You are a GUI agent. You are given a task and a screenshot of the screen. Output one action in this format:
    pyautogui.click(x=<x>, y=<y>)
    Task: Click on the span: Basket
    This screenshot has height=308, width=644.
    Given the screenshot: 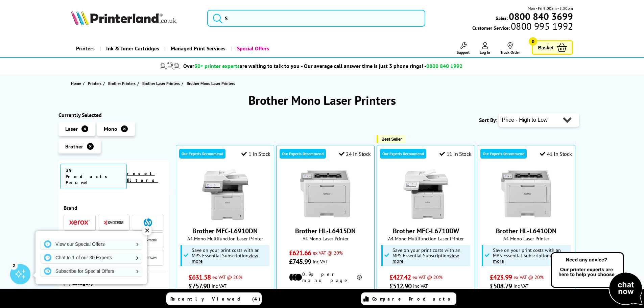 What is the action you would take?
    pyautogui.click(x=545, y=48)
    